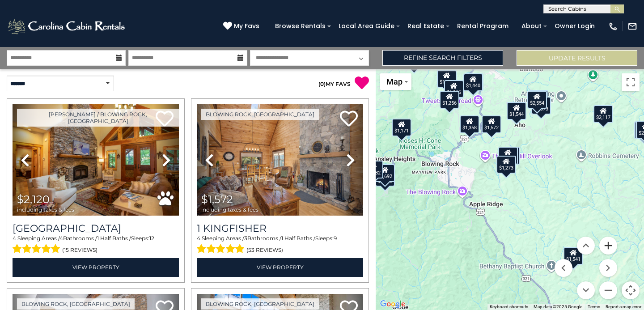 This screenshot has height=310, width=644. What do you see at coordinates (394, 81) in the screenshot?
I see `span: Map` at bounding box center [394, 81].